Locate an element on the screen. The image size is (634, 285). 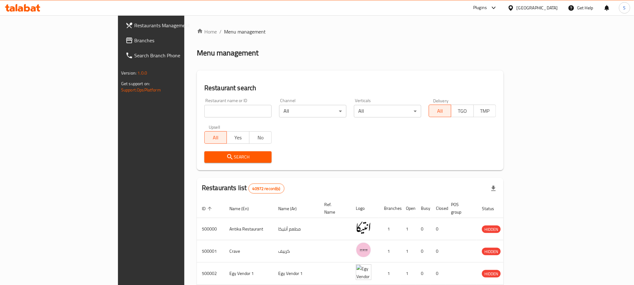
div: Export file is located at coordinates (494, 188).